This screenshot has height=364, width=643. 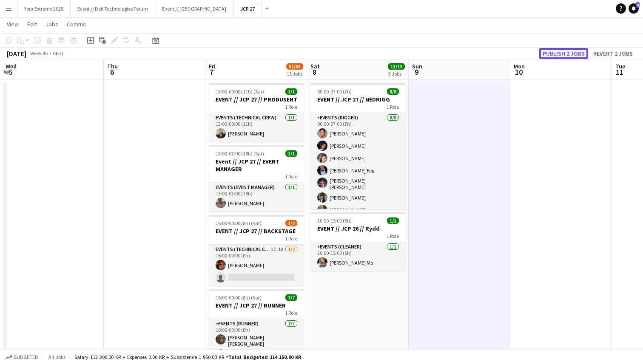 What do you see at coordinates (314, 72) in the screenshot?
I see `span: 8` at bounding box center [314, 72].